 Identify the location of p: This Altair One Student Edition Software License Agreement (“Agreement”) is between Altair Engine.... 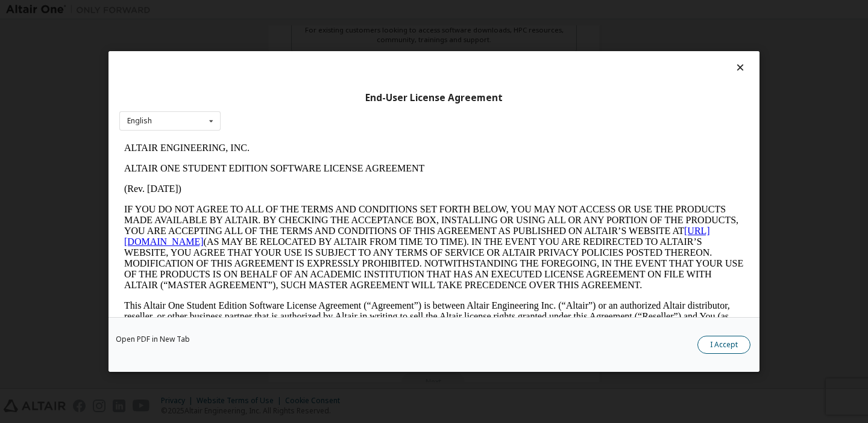
(315, 184).